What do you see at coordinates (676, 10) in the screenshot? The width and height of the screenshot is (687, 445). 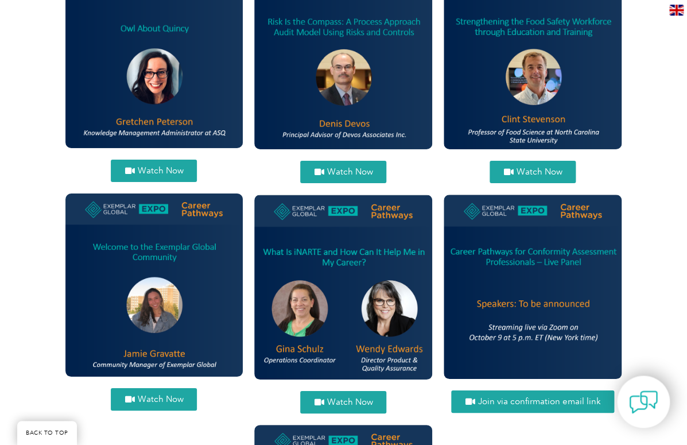 I see `img: en` at bounding box center [676, 10].